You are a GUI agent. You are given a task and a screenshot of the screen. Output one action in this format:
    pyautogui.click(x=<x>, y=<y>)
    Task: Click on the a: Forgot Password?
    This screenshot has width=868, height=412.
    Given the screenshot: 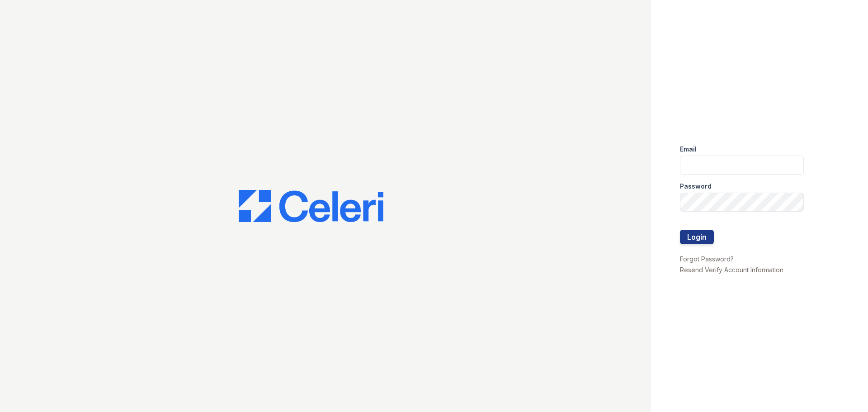 What is the action you would take?
    pyautogui.click(x=707, y=259)
    